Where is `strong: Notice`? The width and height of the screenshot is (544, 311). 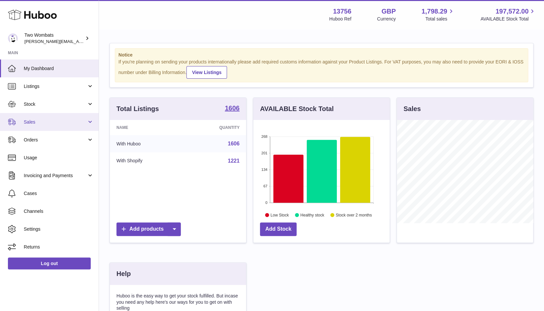
strong: Notice is located at coordinates (322, 55).